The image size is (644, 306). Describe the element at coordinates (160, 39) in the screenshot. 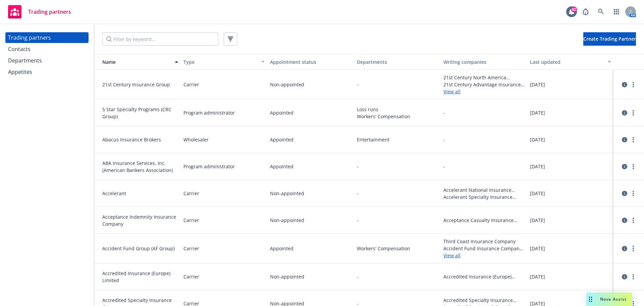

I see `input: Filter by keyword...` at that location.